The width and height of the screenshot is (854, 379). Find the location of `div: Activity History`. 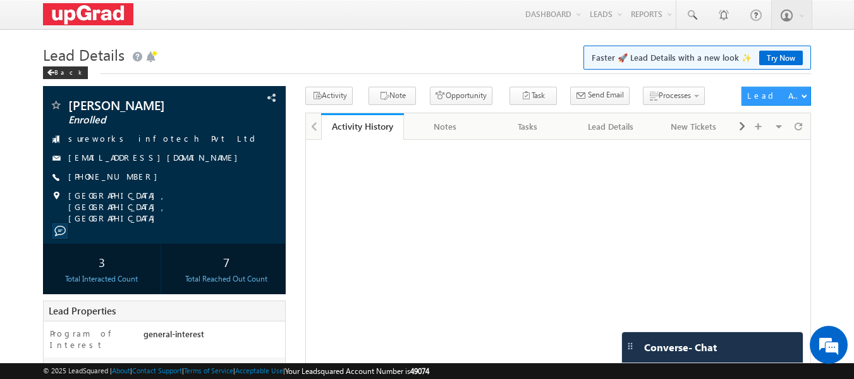

div: Activity History is located at coordinates (362, 126).